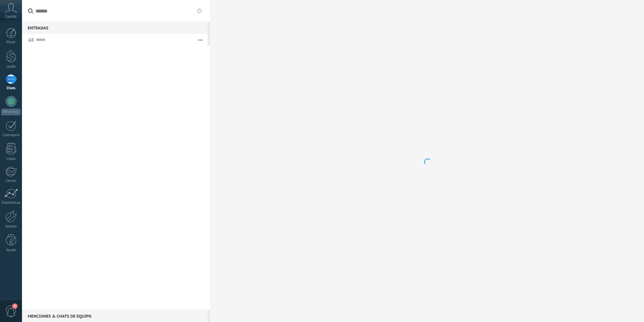 The height and width of the screenshot is (322, 644). I want to click on div: WhatsApp, so click(11, 112).